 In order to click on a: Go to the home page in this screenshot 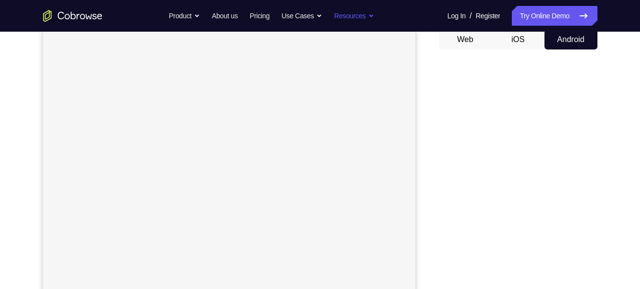, I will do `click(73, 16)`.